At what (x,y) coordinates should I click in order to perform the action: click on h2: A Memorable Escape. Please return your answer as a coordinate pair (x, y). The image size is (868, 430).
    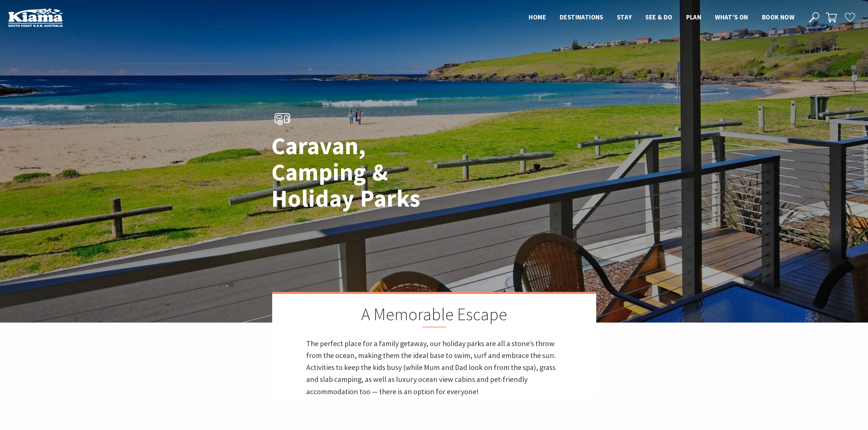
    Looking at the image, I should click on (434, 315).